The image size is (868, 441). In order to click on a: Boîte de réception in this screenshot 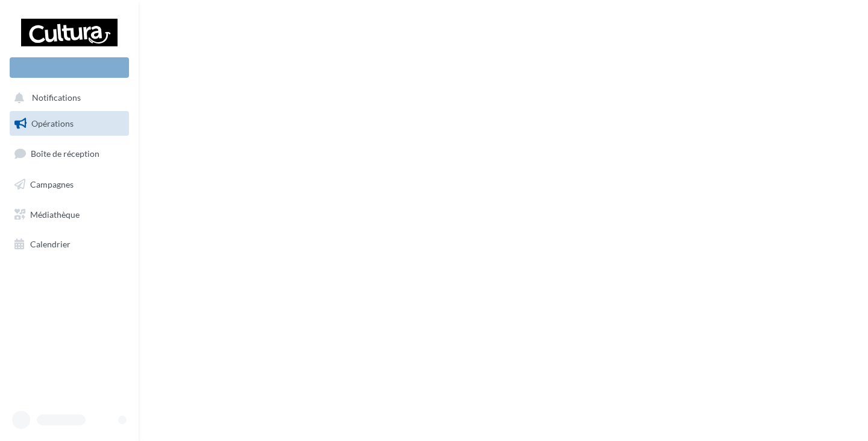, I will do `click(69, 153)`.